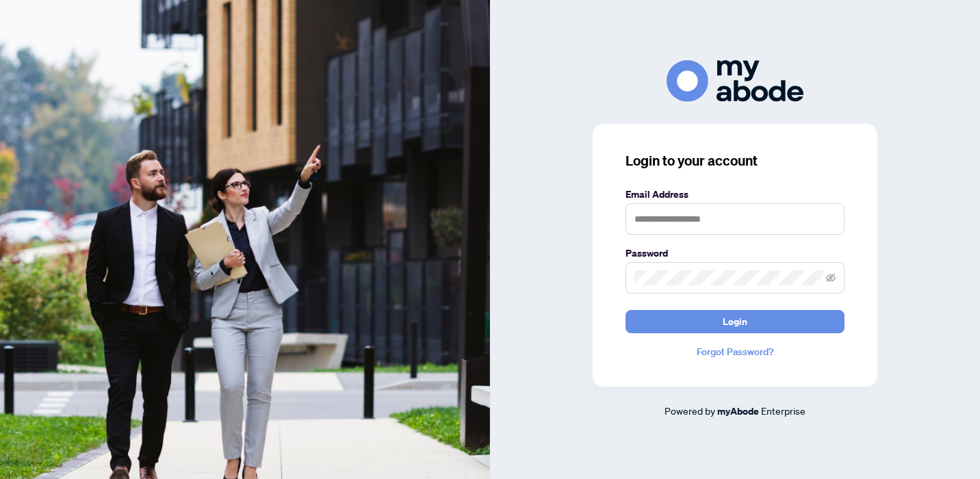 The image size is (980, 479). I want to click on label: Email Address, so click(735, 195).